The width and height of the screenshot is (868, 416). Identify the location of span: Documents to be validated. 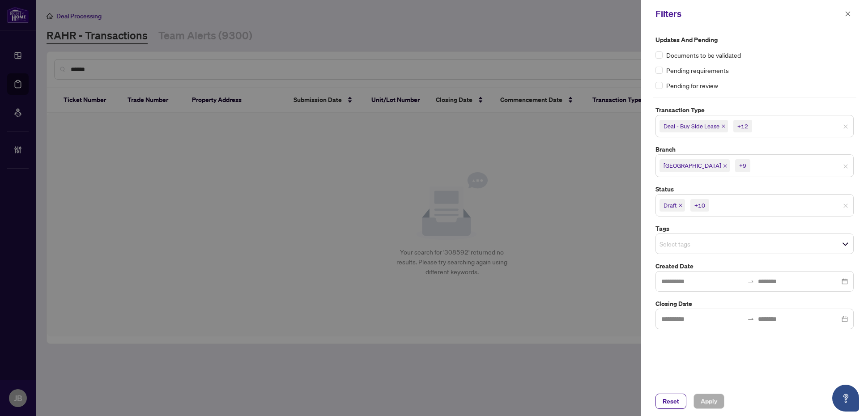
(703, 55).